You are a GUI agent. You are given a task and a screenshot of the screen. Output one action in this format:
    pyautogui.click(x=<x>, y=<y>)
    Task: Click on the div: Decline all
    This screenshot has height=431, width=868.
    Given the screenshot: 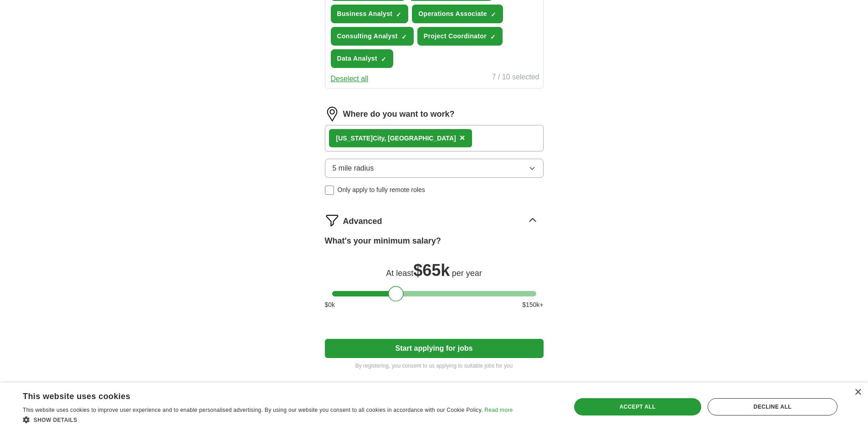 What is the action you would take?
    pyautogui.click(x=772, y=407)
    